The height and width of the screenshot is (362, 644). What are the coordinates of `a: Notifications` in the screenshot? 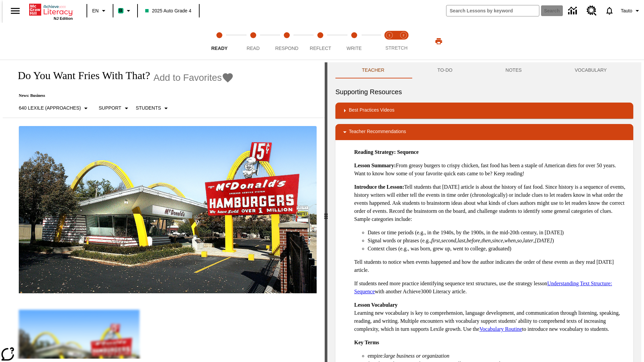 It's located at (609, 11).